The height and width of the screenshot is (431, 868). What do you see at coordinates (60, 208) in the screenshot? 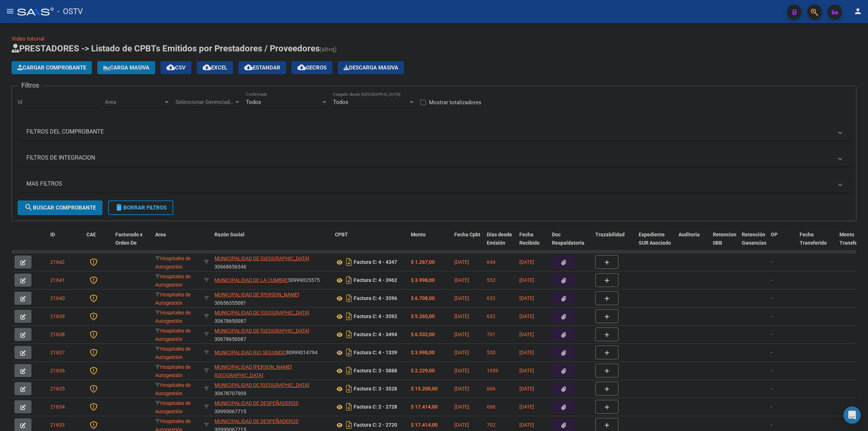
I see `span: Buscar Comprobante` at bounding box center [60, 208].